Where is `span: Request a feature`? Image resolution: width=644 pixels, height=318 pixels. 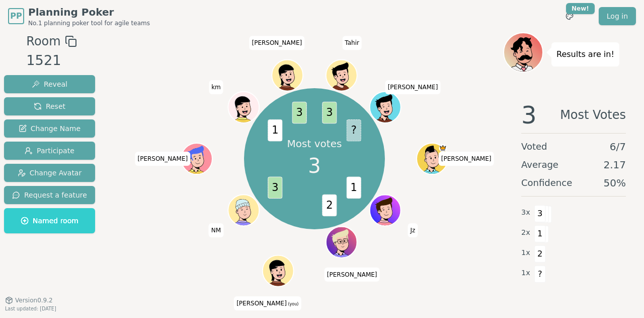 span: Request a feature is located at coordinates (49, 195).